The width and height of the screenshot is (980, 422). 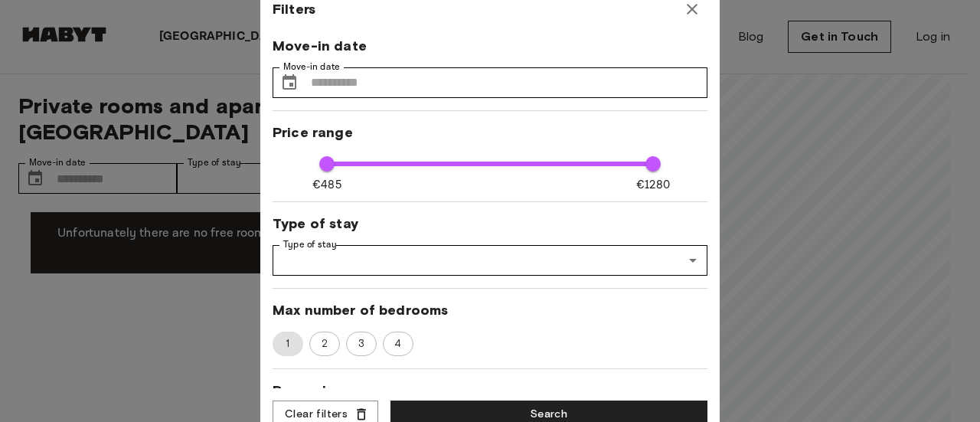 What do you see at coordinates (490, 223) in the screenshot?
I see `span: Type of stay` at bounding box center [490, 223].